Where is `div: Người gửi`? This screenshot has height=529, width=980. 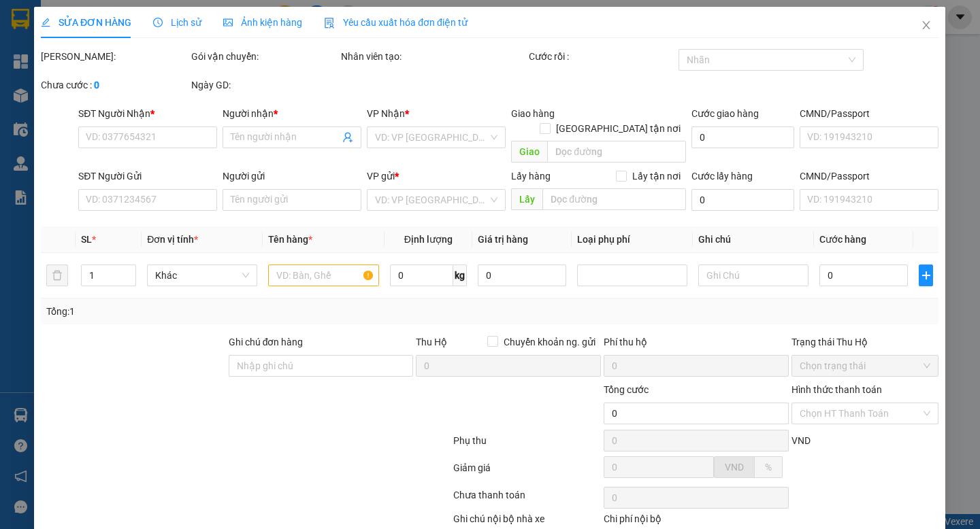
div: Người gửi is located at coordinates (293, 176).